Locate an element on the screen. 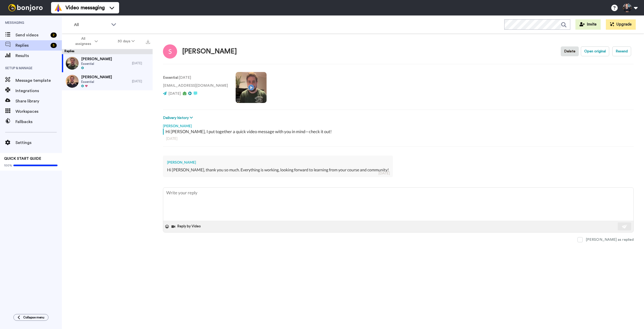 The image size is (644, 329). img: send-white.svg is located at coordinates (625, 226).